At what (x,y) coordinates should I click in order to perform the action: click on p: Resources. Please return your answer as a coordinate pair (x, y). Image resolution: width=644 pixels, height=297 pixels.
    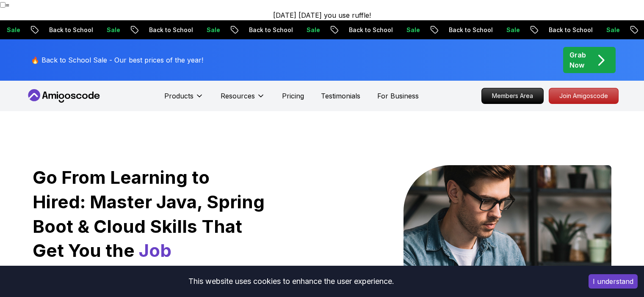
    Looking at the image, I should click on (237, 96).